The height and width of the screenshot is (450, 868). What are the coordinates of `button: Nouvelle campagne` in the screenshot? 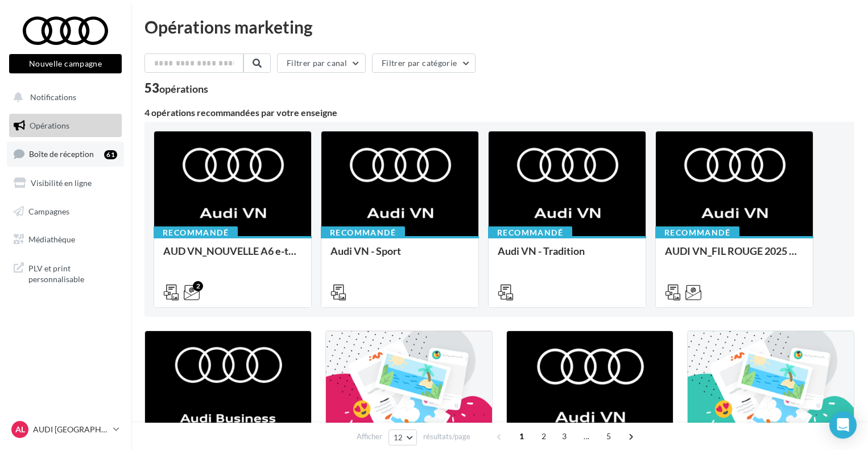 It's located at (66, 64).